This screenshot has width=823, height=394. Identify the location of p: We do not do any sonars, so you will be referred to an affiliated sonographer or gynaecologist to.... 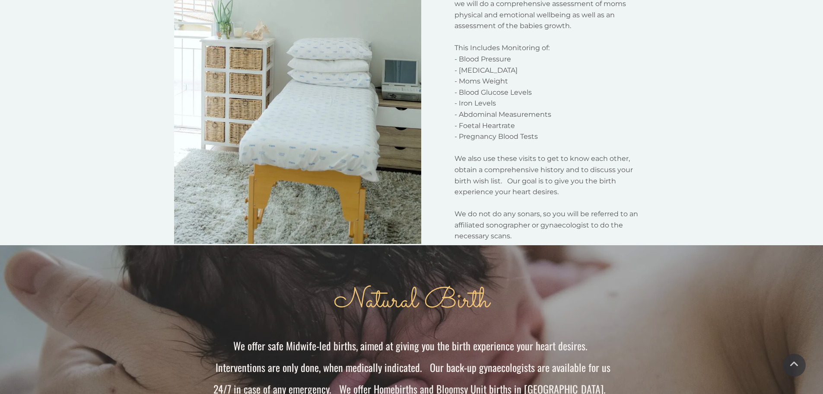
(547, 225).